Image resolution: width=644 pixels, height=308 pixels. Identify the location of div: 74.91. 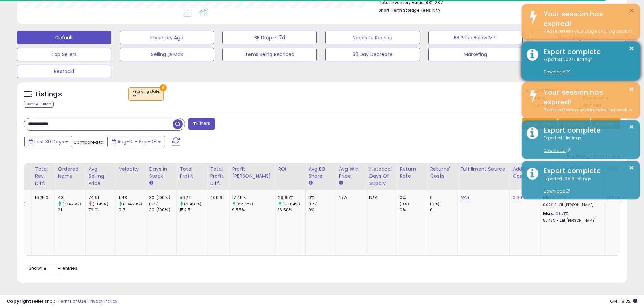
(102, 198).